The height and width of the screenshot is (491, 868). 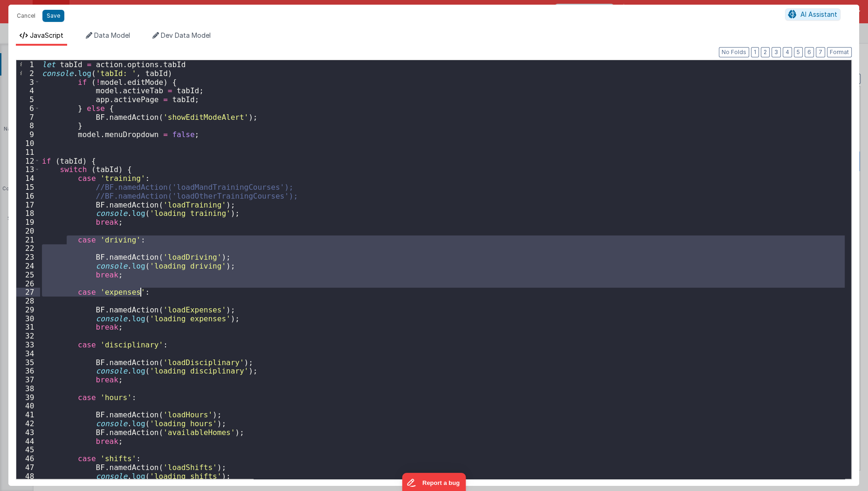 I want to click on div: 23, so click(x=28, y=257).